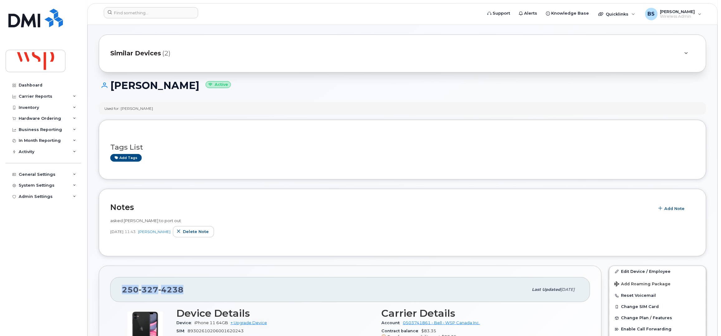 This screenshot has height=336, width=721. I want to click on button: Add Note, so click(672, 209).